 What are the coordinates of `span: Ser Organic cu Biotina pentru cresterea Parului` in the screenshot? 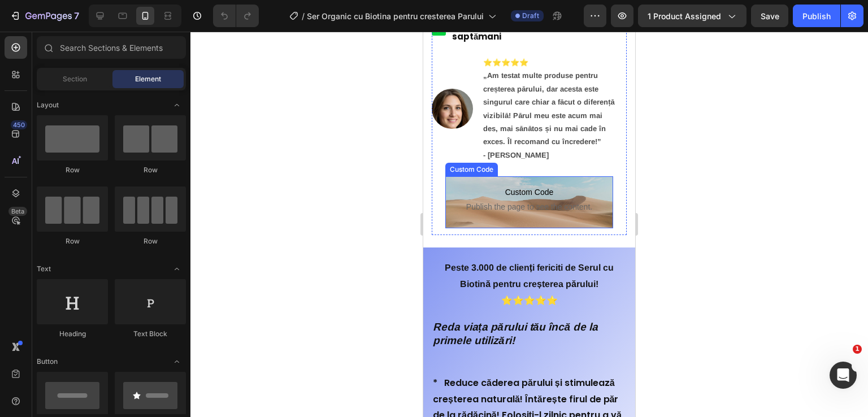 It's located at (395, 16).